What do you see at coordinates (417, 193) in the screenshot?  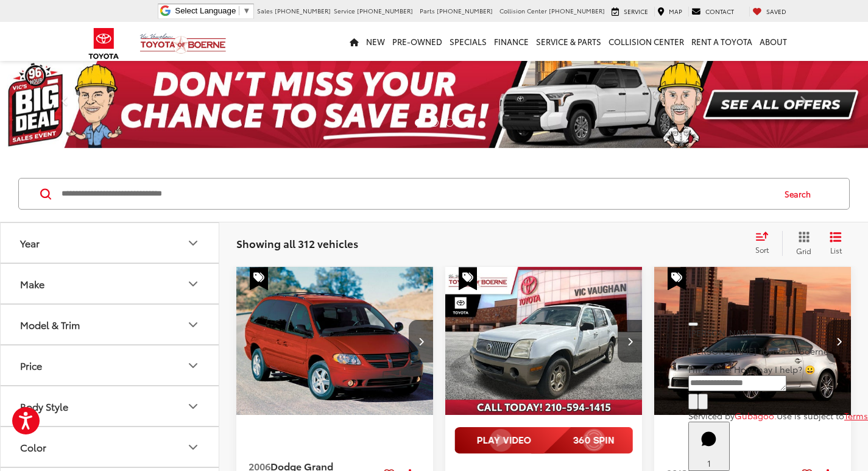 I see `form: Search by Make, Model, or Keyword` at bounding box center [417, 193].